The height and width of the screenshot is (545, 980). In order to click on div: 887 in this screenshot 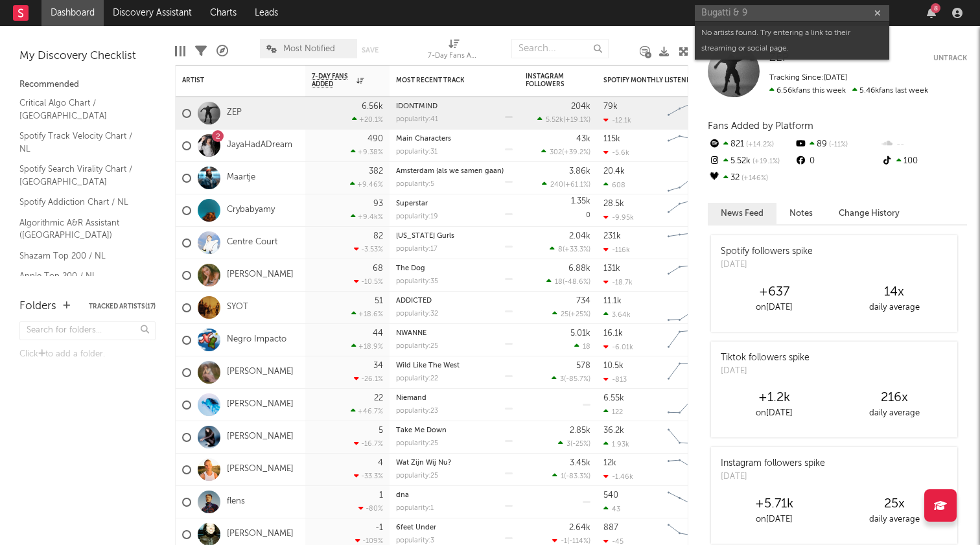, I will do `click(611, 527)`.